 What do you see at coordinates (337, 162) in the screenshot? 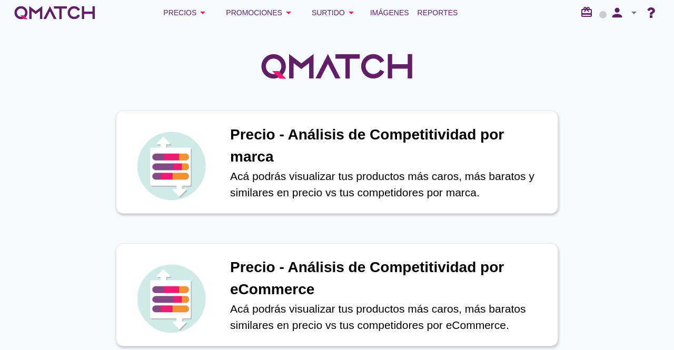
I see `a: iconPrecio - Análisis de Competitividad por marcaAcá podrás visualizar tus productos más caros, m...` at bounding box center [337, 162].